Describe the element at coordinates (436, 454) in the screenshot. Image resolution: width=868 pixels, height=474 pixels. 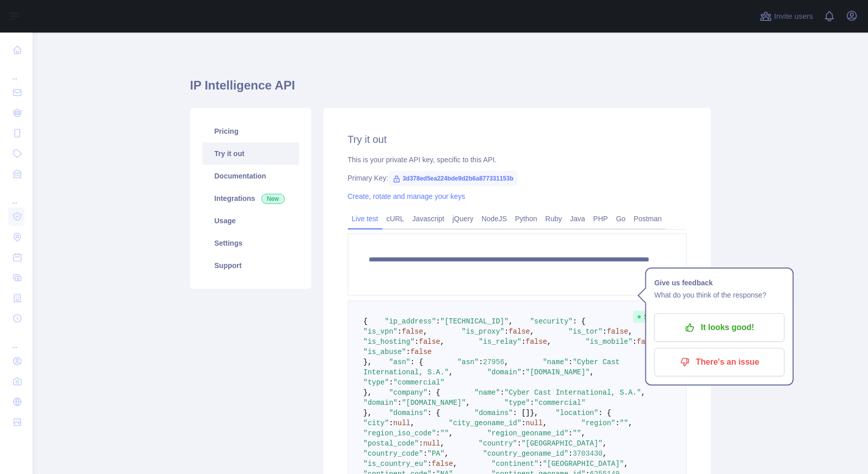
I see `span: "PA"` at that location.